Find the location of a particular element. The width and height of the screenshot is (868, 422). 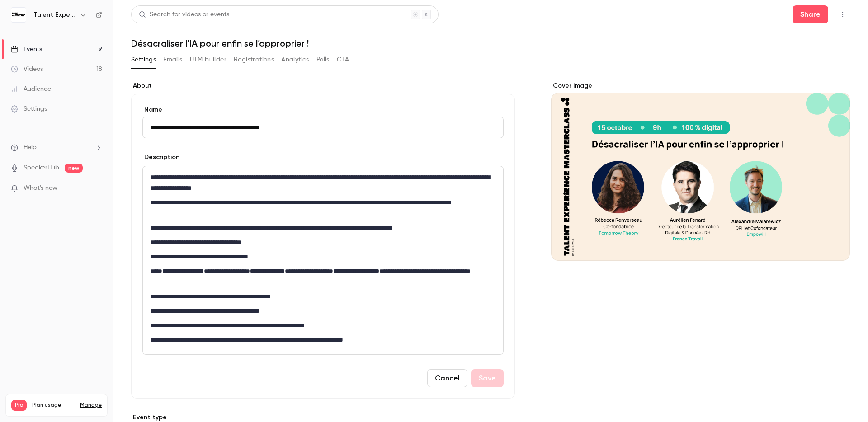

li: help-dropdown-opener is located at coordinates (56, 147).